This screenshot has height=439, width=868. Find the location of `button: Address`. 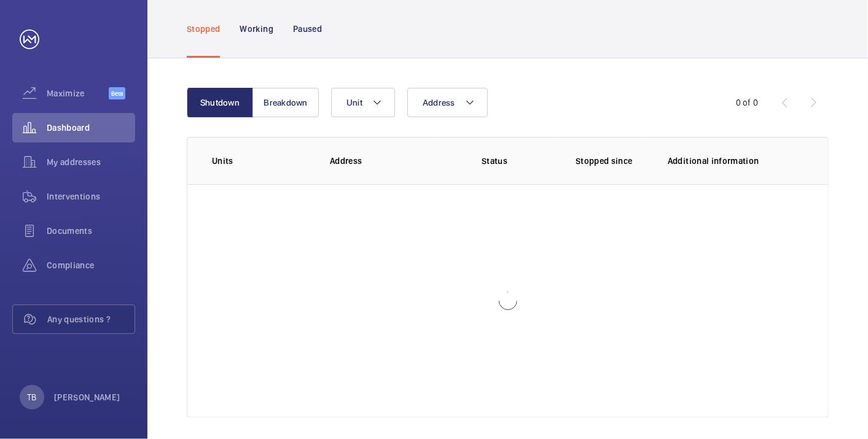

button: Address is located at coordinates (447, 103).